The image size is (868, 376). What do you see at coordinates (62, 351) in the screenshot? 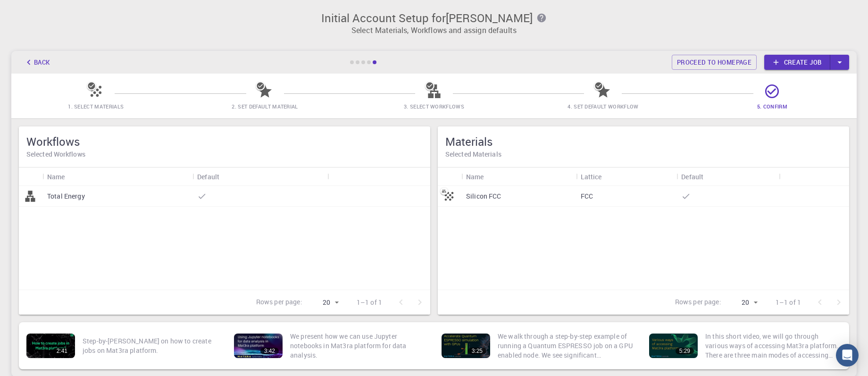
I see `div: 2:41` at bounding box center [62, 351].